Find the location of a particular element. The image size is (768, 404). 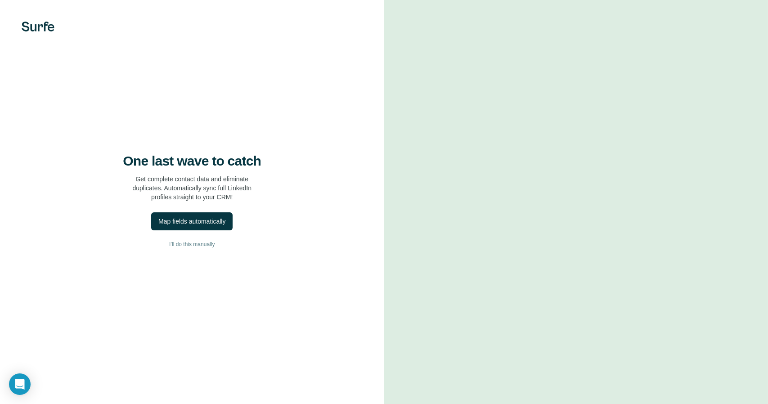

button: I’ll do this manually is located at coordinates (192, 244).